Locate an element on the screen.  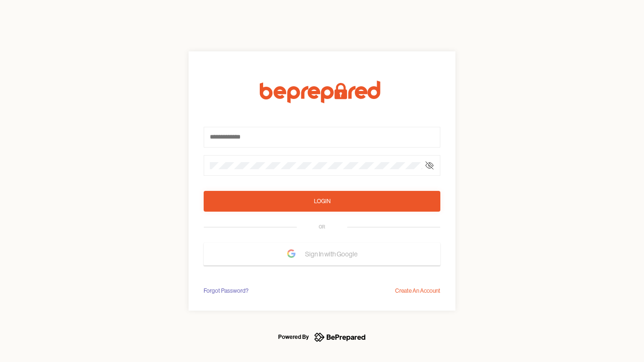
div: OR is located at coordinates (322, 227).